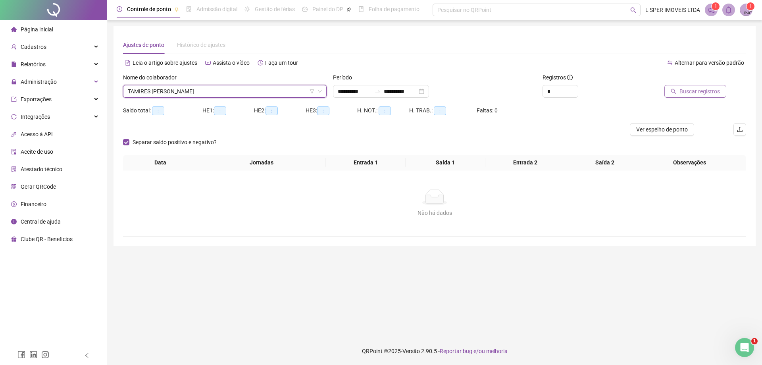  What do you see at coordinates (328, 9) in the screenshot?
I see `span: Painel do DP` at bounding box center [328, 9].